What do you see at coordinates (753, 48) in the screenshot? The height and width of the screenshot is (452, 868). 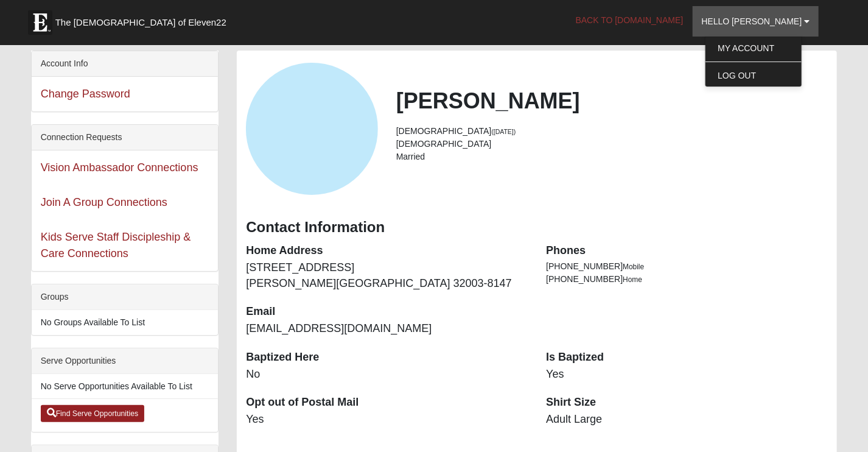 I see `a: My Account` at bounding box center [753, 48].